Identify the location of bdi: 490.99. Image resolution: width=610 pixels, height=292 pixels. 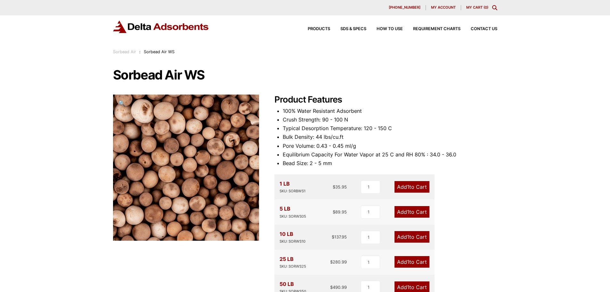
(338, 287).